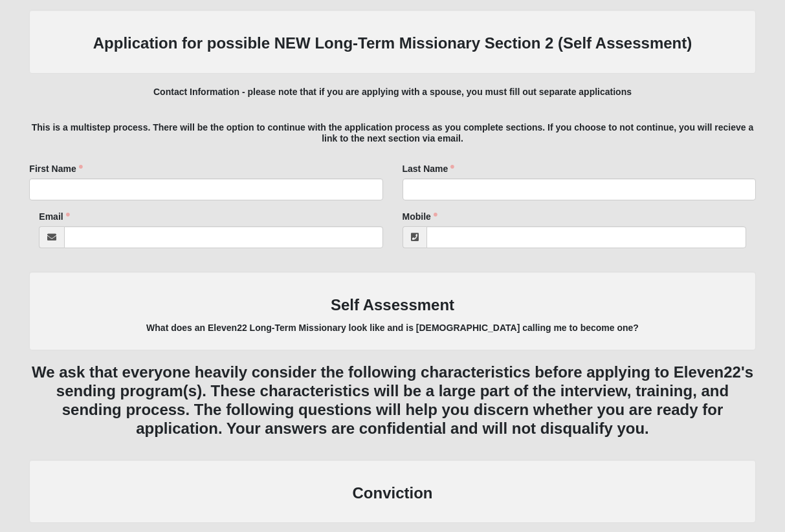 This screenshot has height=532, width=785. I want to click on h5: Contact Information - please note that if you are applying with a spouse, you must fill out separ..., so click(392, 92).